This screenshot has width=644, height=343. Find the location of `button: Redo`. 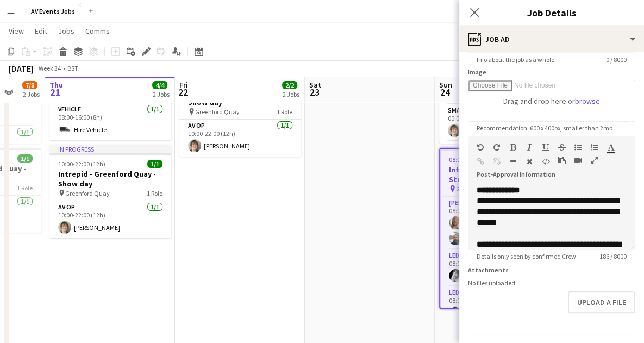

button: Redo is located at coordinates (496, 147).